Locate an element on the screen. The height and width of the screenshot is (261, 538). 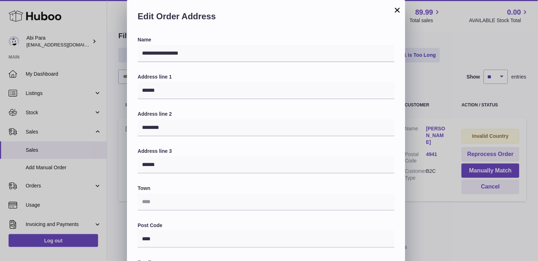
label: Address line 1 is located at coordinates (266, 77).